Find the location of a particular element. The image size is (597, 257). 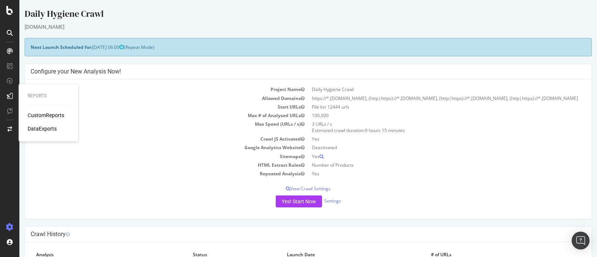

div: Open Intercom Messenger is located at coordinates (581, 241).